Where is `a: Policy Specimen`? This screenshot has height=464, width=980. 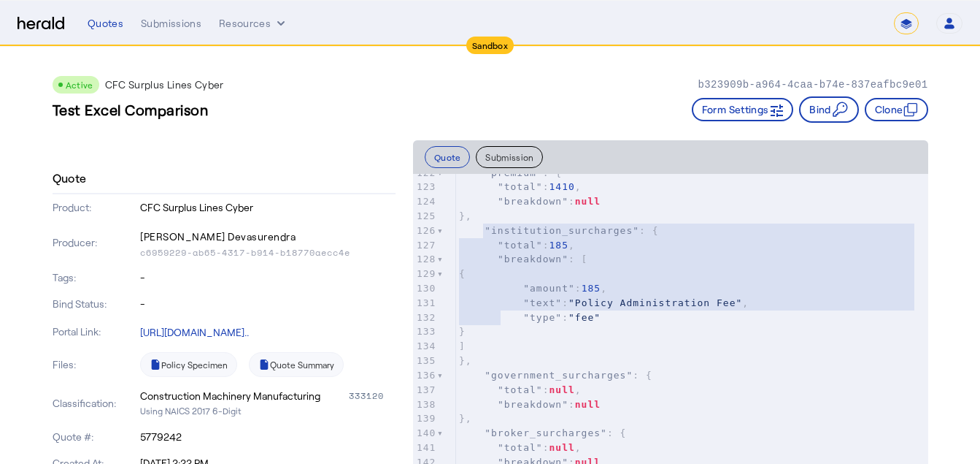 a: Policy Specimen is located at coordinates (188, 364).